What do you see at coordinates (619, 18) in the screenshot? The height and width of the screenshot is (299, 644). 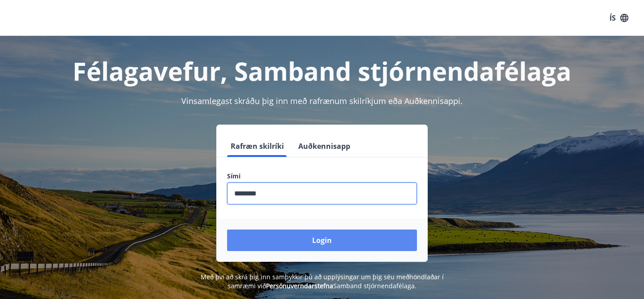 I see `button: ÍS` at bounding box center [619, 18].